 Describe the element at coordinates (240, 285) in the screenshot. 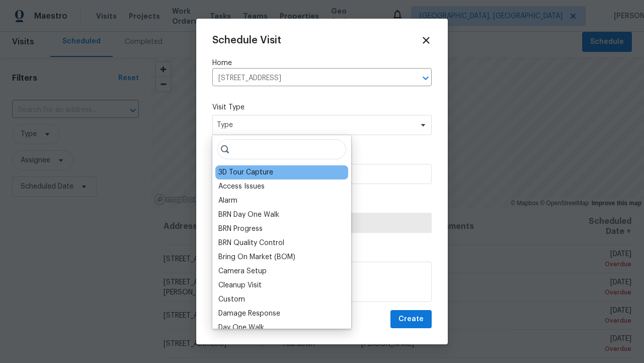

I see `div: Cleanup Visit` at that location.